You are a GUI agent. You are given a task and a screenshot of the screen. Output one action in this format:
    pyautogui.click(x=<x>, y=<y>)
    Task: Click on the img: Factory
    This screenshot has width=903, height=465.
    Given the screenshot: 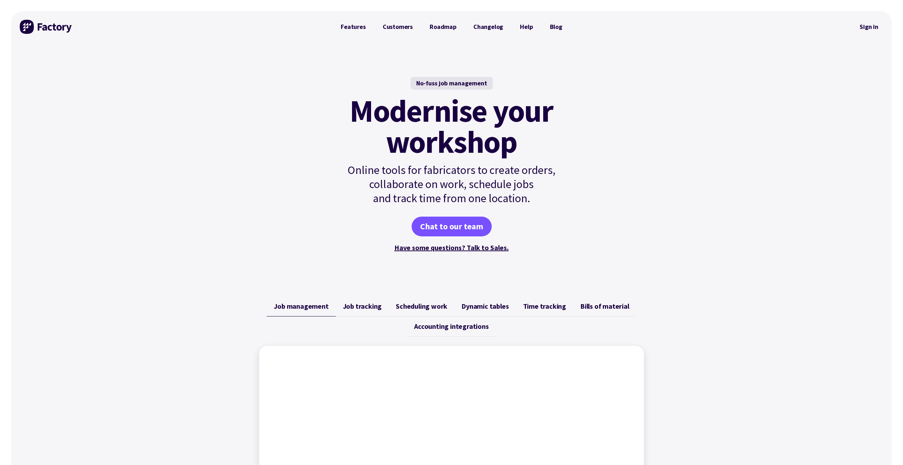 What is the action you would take?
    pyautogui.click(x=46, y=27)
    